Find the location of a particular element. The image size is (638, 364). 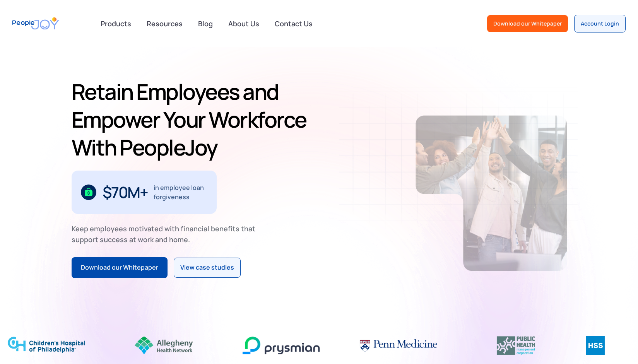

a: Resources is located at coordinates (164, 23).